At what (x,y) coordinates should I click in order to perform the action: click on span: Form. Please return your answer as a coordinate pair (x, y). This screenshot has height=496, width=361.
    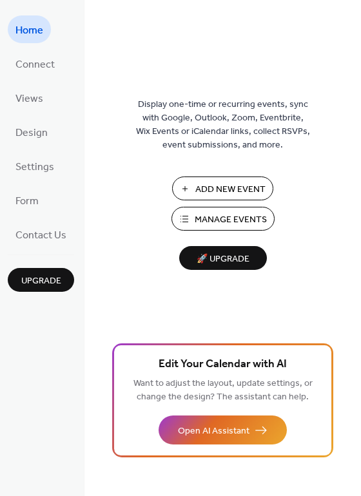
    Looking at the image, I should click on (27, 201).